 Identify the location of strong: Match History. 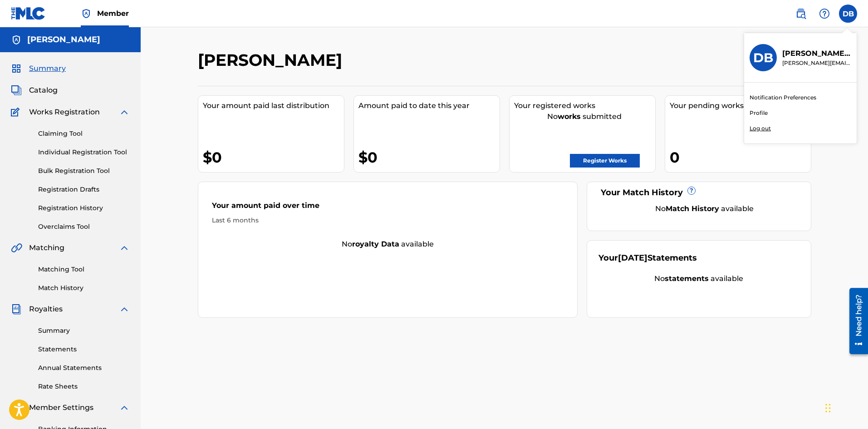
(692, 209).